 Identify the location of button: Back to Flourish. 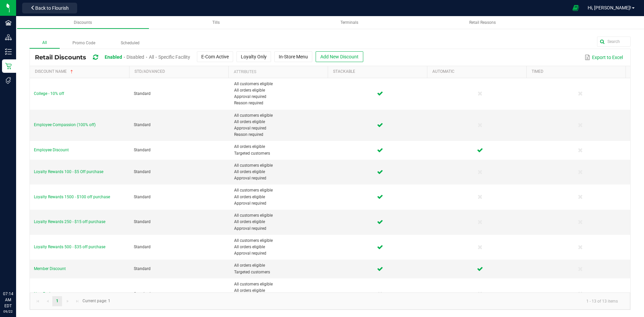
(50, 8).